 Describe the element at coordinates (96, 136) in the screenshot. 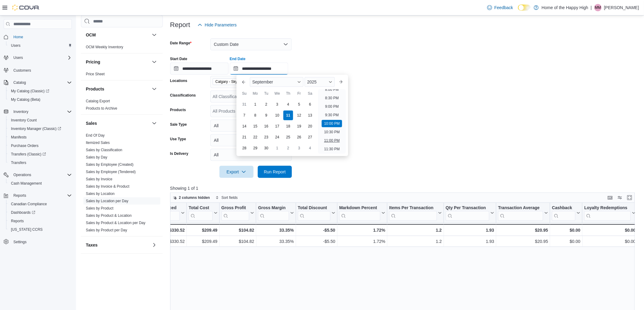

I see `span: End Of Day` at that location.